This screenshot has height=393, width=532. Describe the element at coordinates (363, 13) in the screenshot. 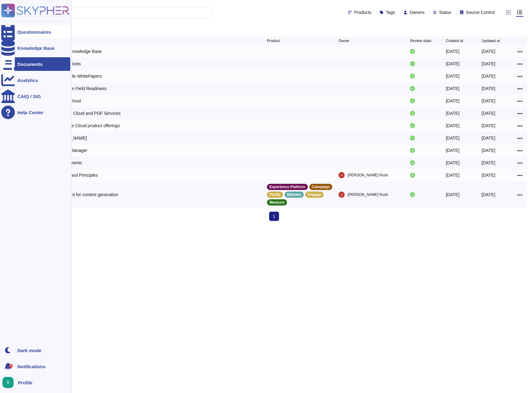

I see `span: Products` at that location.